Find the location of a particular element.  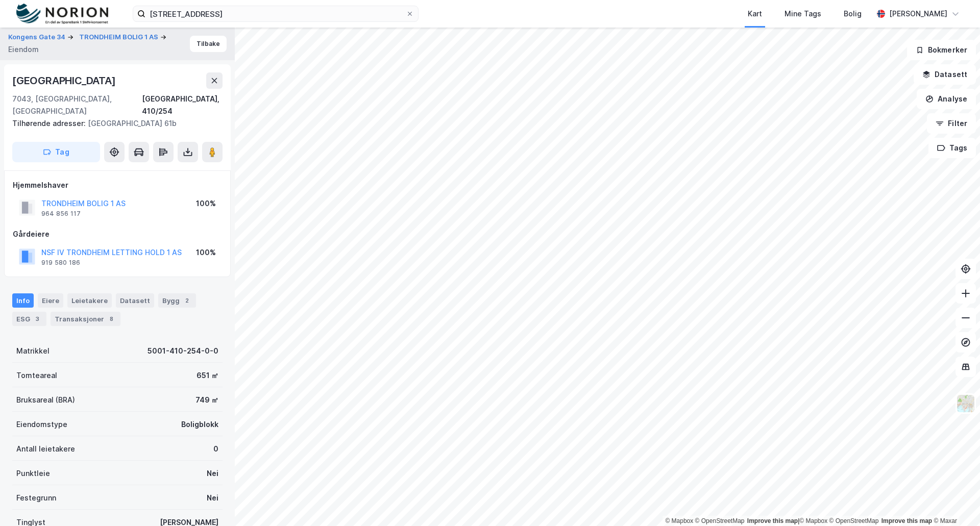

div: Mine Tags is located at coordinates (802, 14).